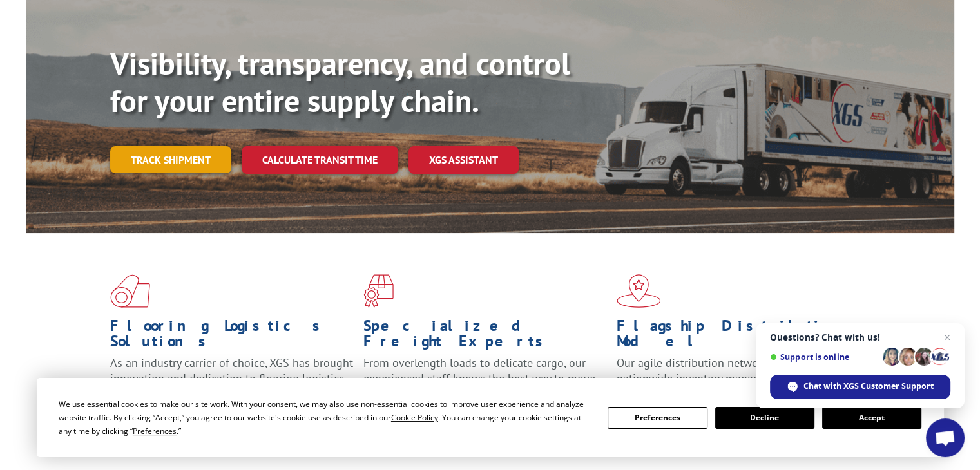  Describe the element at coordinates (490, 417) in the screenshot. I see `div: Cookie Consent Prompt` at that location.